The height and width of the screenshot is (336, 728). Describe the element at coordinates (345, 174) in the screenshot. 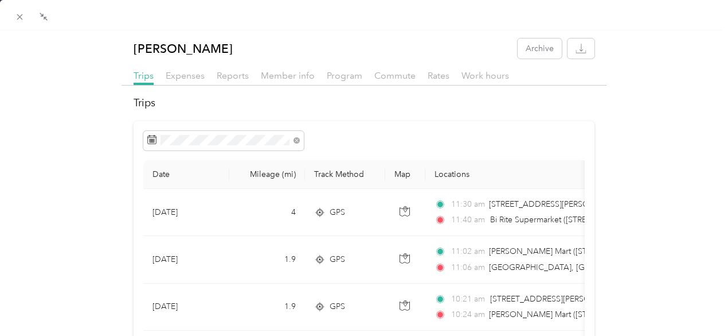

I see `th: Track Method` at that location.